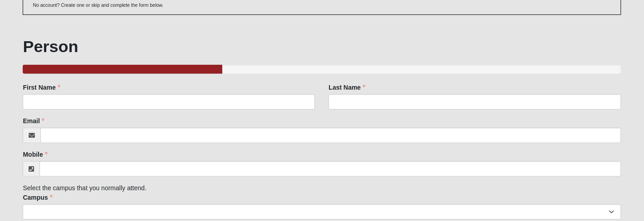  What do you see at coordinates (33, 121) in the screenshot?
I see `label: Email` at bounding box center [33, 121].